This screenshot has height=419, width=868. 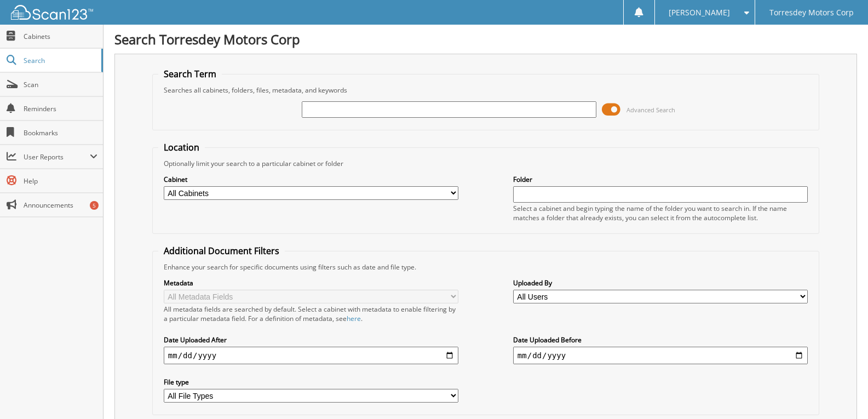 I want to click on label: Folder, so click(x=660, y=179).